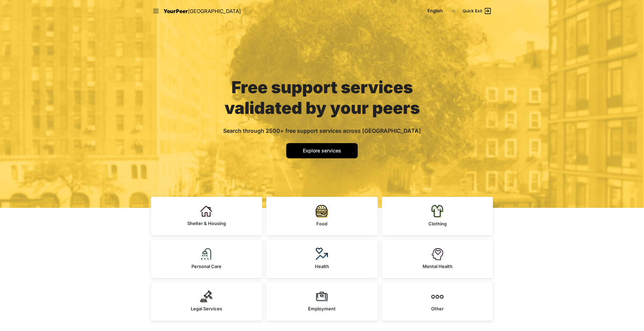 The height and width of the screenshot is (331, 644). I want to click on span: Shelter & Housing, so click(207, 223).